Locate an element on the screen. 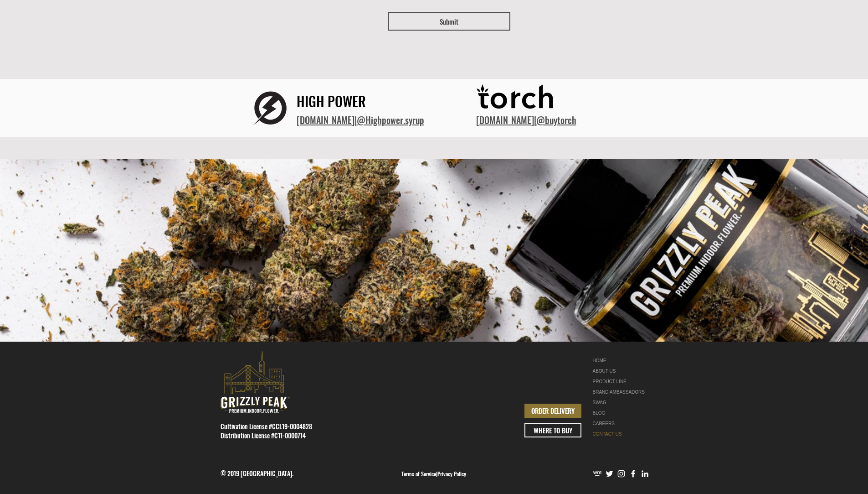 This screenshot has width=868, height=494. a: Instagram is located at coordinates (621, 474).